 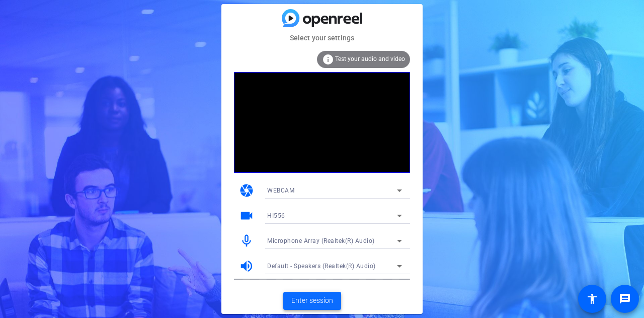 What do you see at coordinates (312, 301) in the screenshot?
I see `span: Enter session` at bounding box center [312, 301].